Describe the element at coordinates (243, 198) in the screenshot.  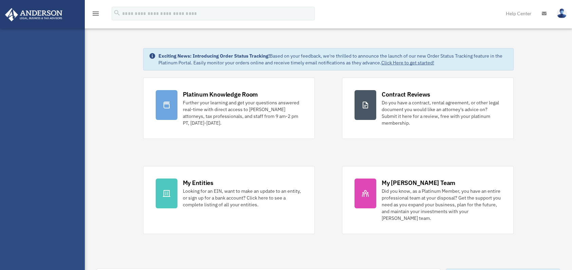
I see `div: Looking for an EIN, want to make an update to an entity, or sign up for a bank account? Click her...` at that location.